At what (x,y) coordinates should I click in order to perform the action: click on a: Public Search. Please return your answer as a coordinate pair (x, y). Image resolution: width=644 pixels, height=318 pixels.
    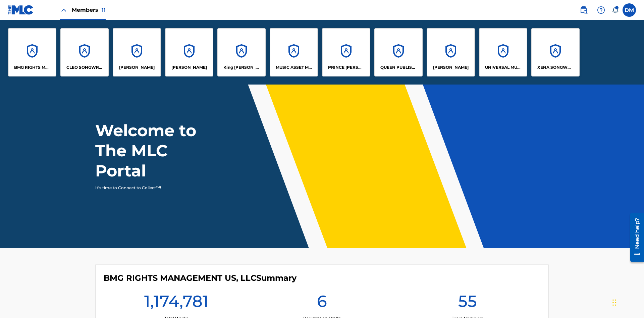
    Looking at the image, I should click on (584, 10).